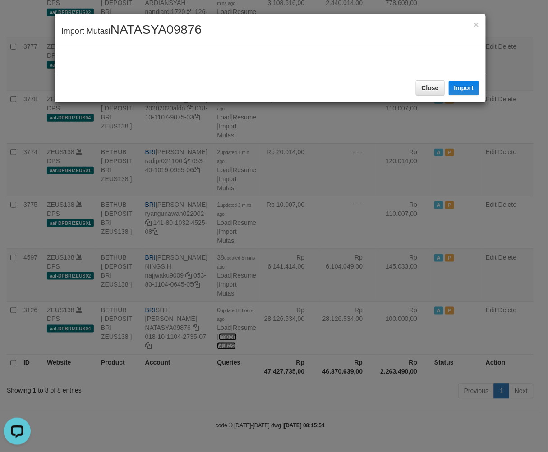 The image size is (548, 452). I want to click on span: Import Mutasi, so click(131, 31).